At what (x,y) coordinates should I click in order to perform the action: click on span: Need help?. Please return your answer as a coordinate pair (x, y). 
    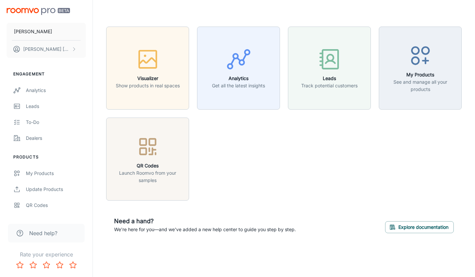
    Looking at the image, I should click on (43, 233).